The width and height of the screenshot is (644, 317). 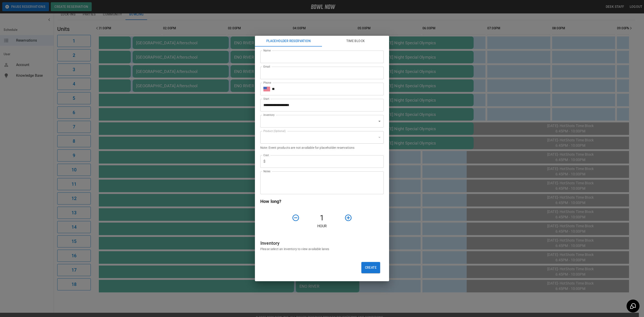 I want to click on button: Time Block, so click(x=356, y=41).